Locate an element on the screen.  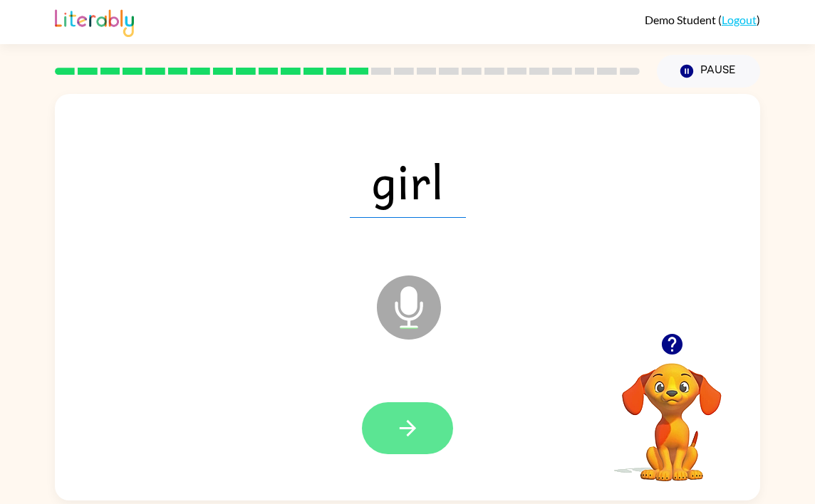
a: Logout is located at coordinates (739, 19).